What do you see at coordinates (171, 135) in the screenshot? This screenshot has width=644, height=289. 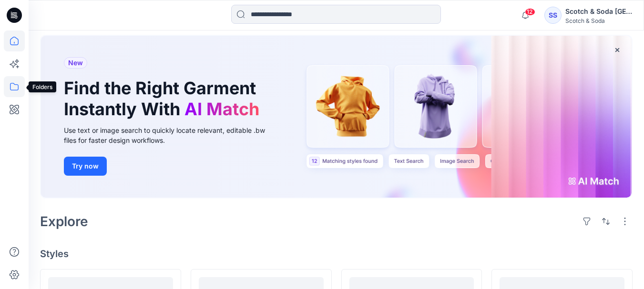 I see `div: Use text or image search to quickly locate relevant, editable .bw files for faster design workflows.` at bounding box center [171, 135].